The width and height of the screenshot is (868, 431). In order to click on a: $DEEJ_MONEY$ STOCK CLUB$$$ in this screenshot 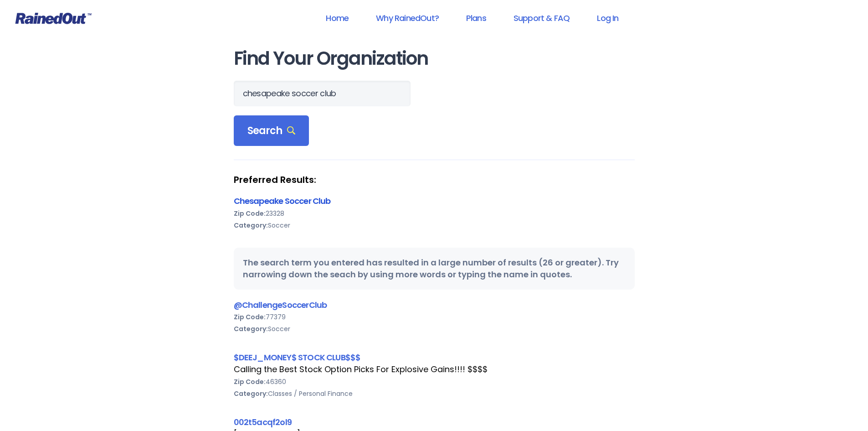, I will do `click(297, 357)`.